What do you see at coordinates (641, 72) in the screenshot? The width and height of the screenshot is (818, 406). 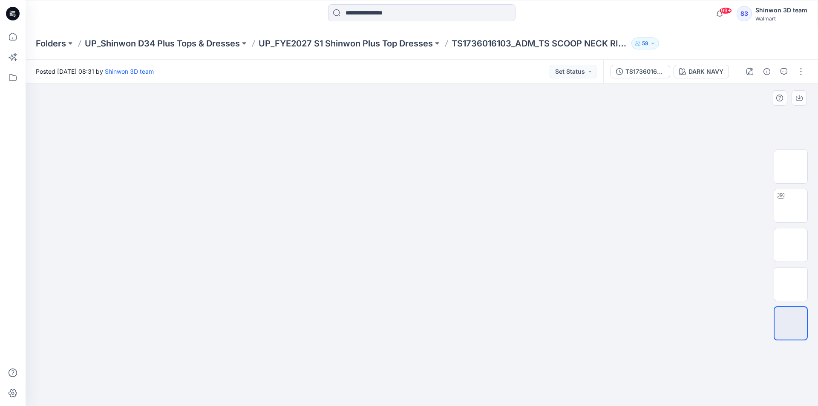 I see `button: TS1736016103_ADM_TS SCOOP NECK RIB TEE` at bounding box center [641, 72].